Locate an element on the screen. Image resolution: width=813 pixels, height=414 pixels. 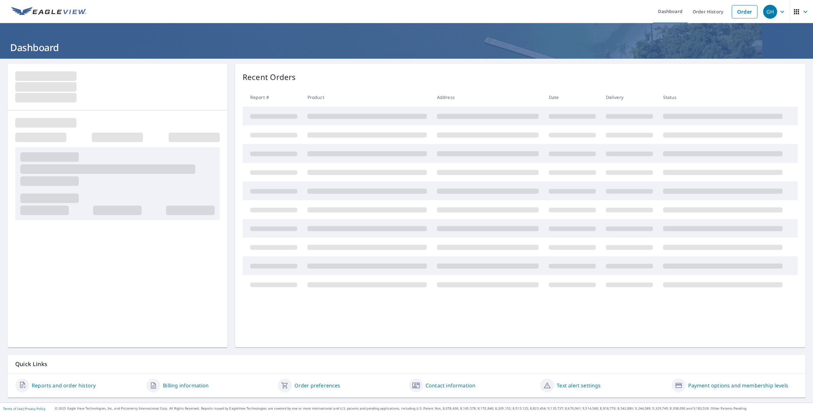
th: Report # is located at coordinates (272, 97).